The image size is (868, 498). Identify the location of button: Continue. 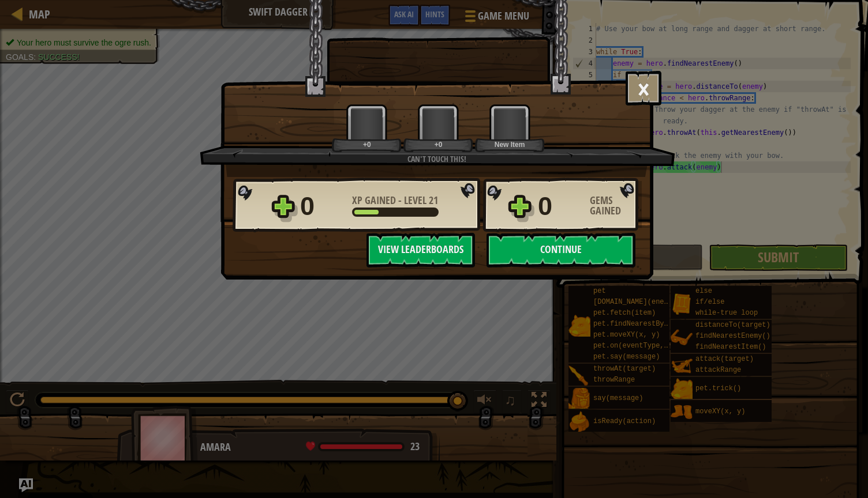
(561, 250).